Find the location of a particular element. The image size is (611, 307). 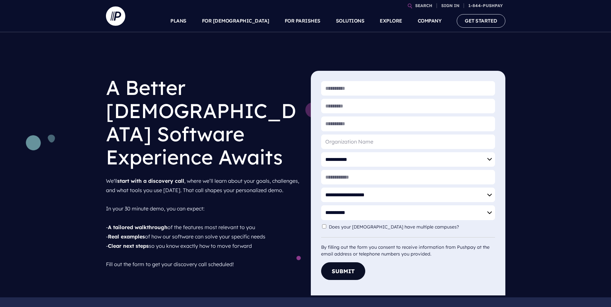

a: EXPLORE is located at coordinates (391, 21).